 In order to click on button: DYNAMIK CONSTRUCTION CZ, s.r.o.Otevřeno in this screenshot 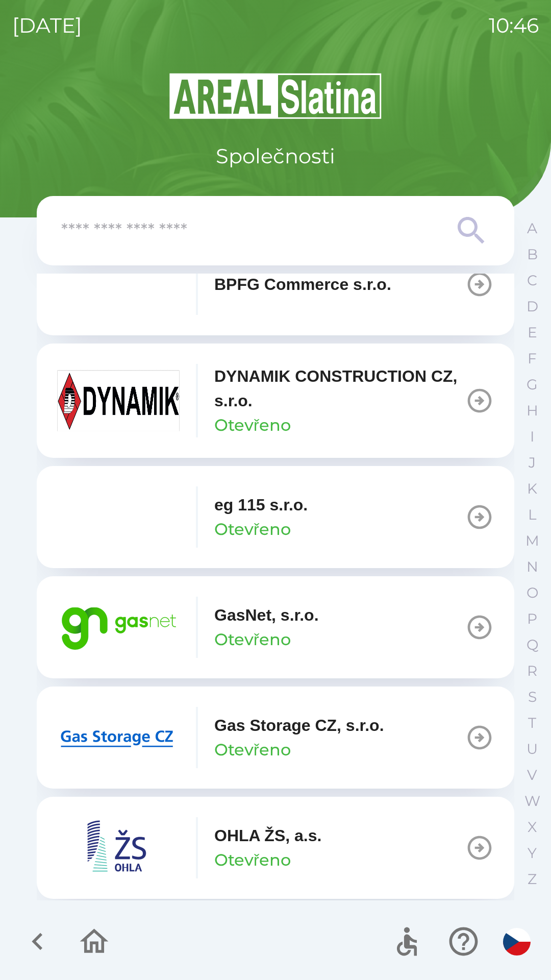, I will do `click(276, 401)`.